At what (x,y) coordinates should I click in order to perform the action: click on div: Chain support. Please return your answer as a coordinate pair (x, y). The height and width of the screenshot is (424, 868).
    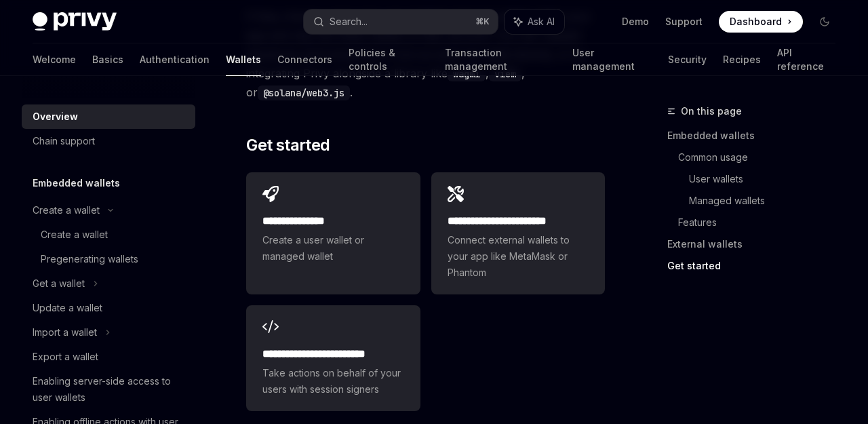
    Looking at the image, I should click on (64, 141).